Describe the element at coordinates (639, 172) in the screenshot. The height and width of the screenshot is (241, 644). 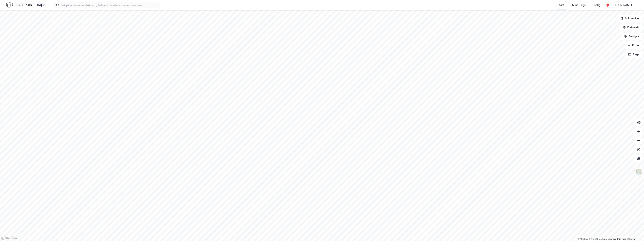
I see `img: Z` at that location.